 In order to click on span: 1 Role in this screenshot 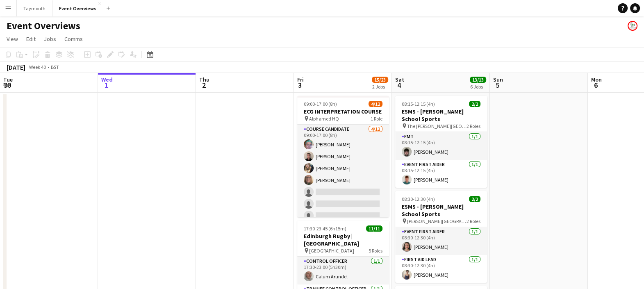, I will do `click(376, 118)`.